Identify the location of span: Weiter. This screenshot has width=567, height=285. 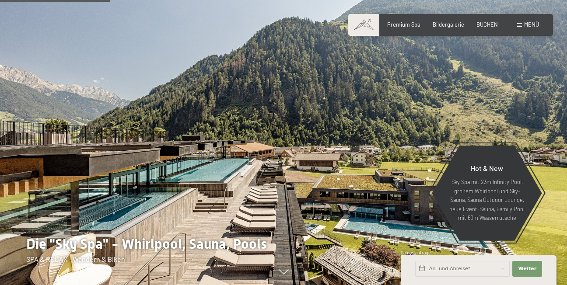
(528, 269).